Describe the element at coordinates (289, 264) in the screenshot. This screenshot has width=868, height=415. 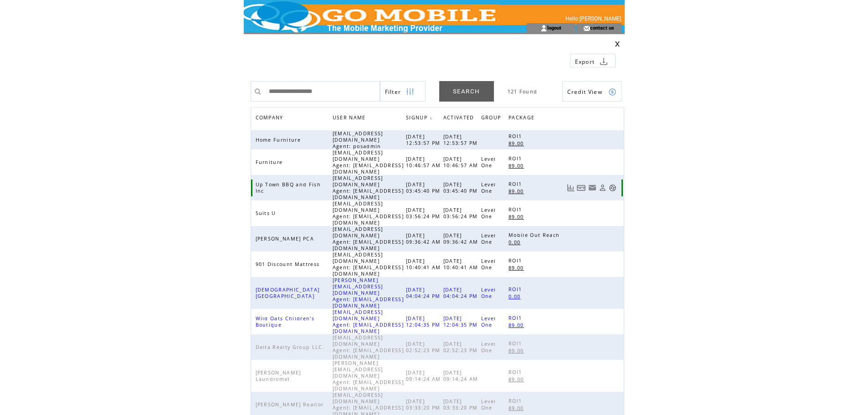
I see `span: 901 Discount Mattress` at that location.